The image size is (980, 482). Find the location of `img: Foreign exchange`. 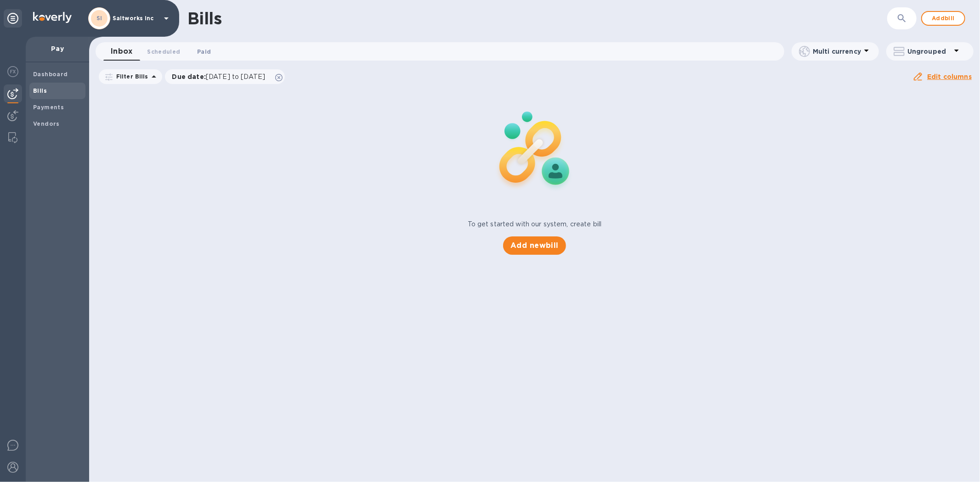

img: Foreign exchange is located at coordinates (13, 71).